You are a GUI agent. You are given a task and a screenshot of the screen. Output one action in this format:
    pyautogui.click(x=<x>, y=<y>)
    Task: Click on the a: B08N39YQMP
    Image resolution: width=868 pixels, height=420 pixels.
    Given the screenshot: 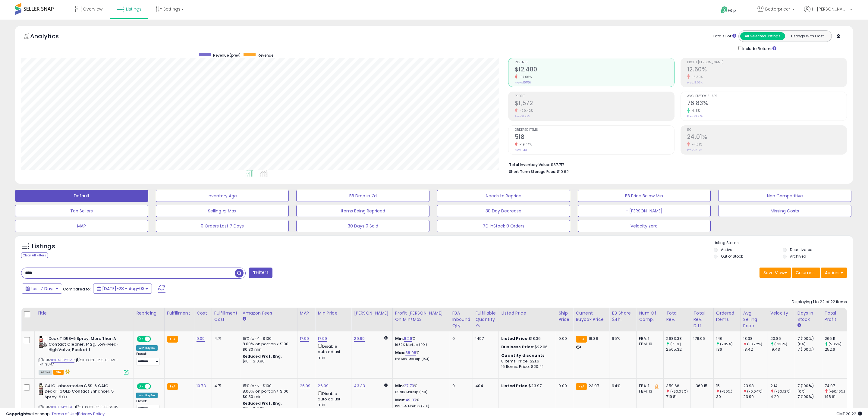 What is the action you would take?
    pyautogui.click(x=62, y=360)
    